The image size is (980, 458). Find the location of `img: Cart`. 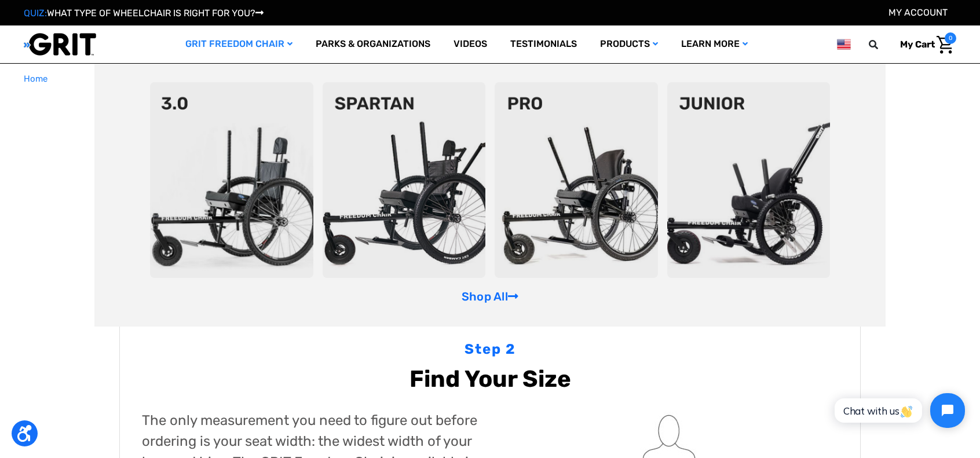

img: Cart is located at coordinates (944, 44).